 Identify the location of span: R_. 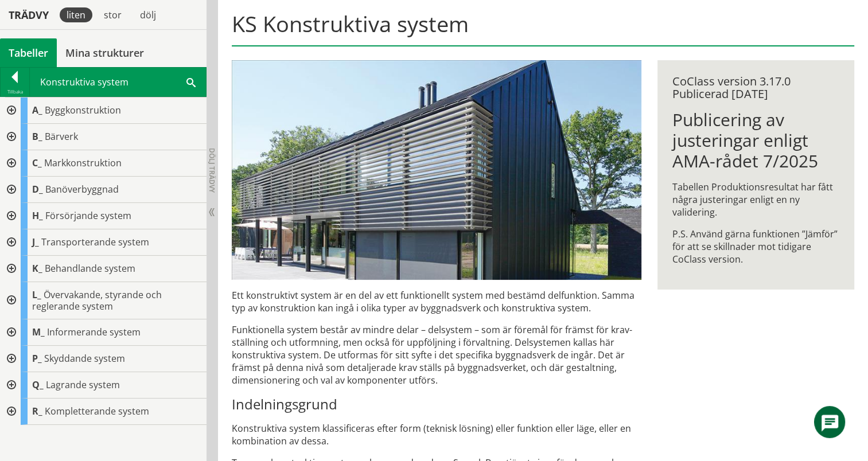
(37, 411).